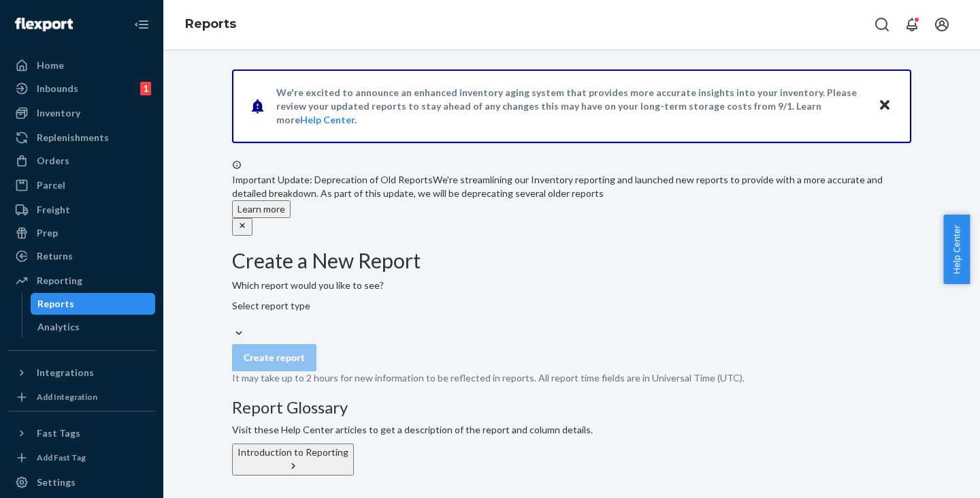 This screenshot has width=980, height=498. What do you see at coordinates (571, 106) in the screenshot?
I see `p: We're excited to announce an enhanced inventory aging system that provides more accurate insights...` at bounding box center [571, 106].